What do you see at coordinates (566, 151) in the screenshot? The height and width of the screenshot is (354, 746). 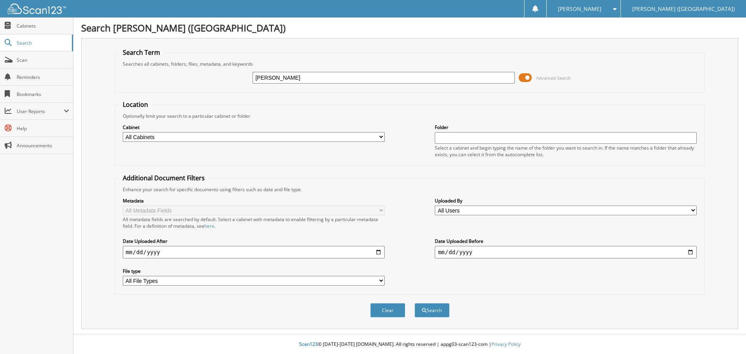 I see `div: Select a cabinet and begin typing the name of the folder you want to search in. If the name match...` at bounding box center [566, 151].